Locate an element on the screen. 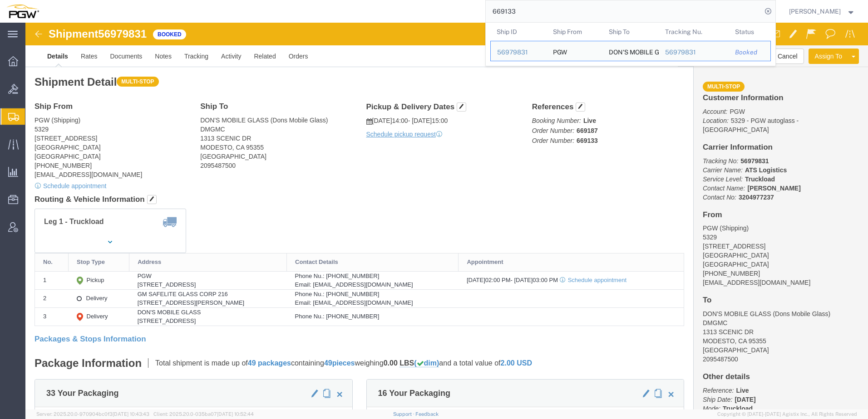 This screenshot has height=419, width=868. th: Status is located at coordinates (750, 32).